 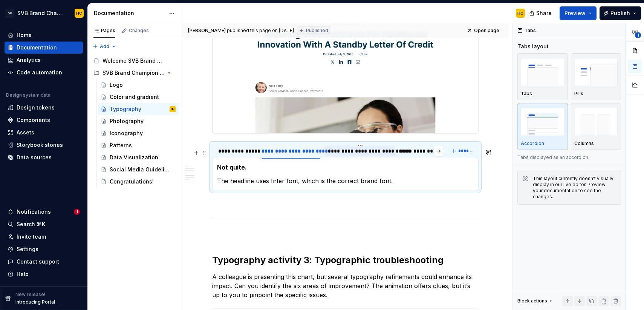 I want to click on a: Patterns, so click(x=138, y=145).